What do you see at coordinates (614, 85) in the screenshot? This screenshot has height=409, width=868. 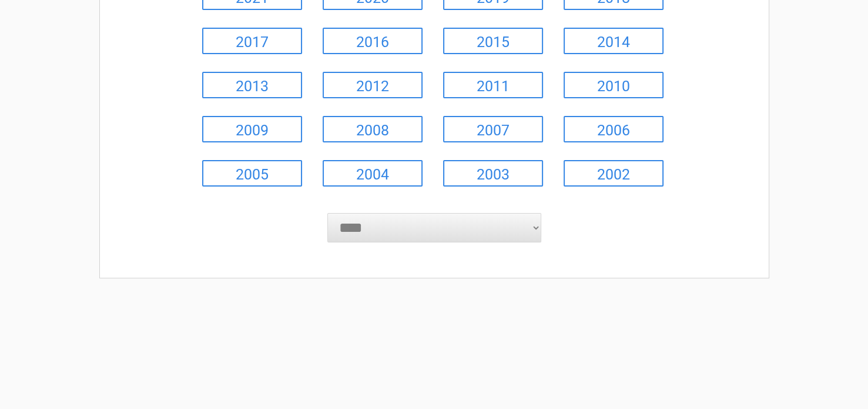 I see `a: 2010` at bounding box center [614, 85].